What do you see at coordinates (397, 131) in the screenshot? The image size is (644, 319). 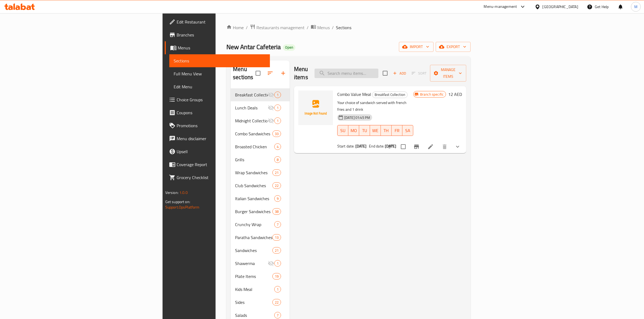 I see `span: FR` at bounding box center [397, 131].